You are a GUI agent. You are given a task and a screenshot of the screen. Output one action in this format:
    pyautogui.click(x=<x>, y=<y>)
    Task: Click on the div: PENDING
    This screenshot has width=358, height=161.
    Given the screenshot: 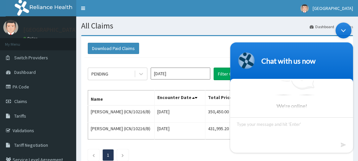 What is the action you would take?
    pyautogui.click(x=100, y=74)
    